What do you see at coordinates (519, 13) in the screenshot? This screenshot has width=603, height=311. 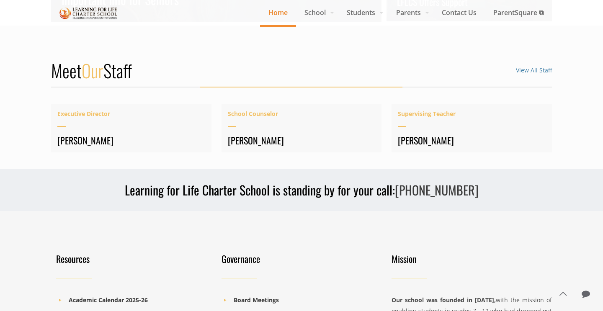 I see `span: ParentSquare ⧉` at bounding box center [519, 13].